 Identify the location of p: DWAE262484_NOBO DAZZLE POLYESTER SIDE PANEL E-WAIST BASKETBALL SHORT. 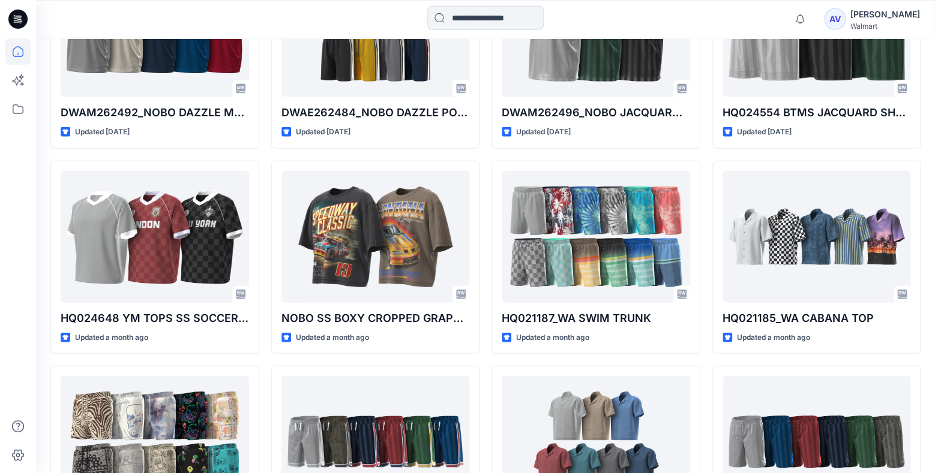
(376, 113).